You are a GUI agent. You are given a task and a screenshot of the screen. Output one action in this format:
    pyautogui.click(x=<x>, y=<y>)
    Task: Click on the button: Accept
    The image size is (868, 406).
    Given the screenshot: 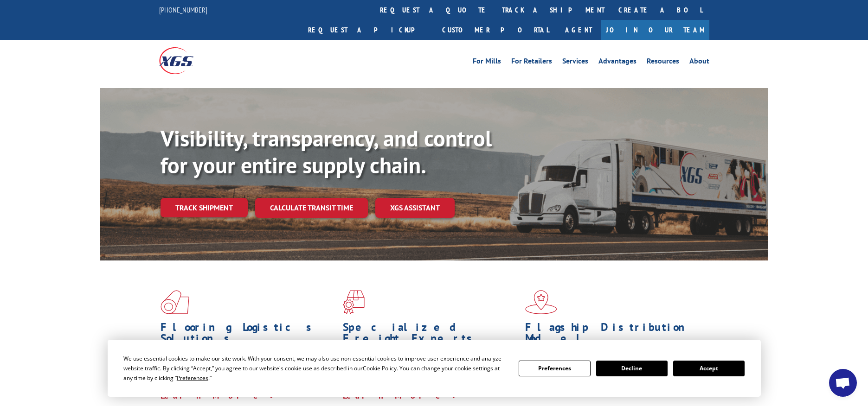 What is the action you would take?
    pyautogui.click(x=709, y=369)
    